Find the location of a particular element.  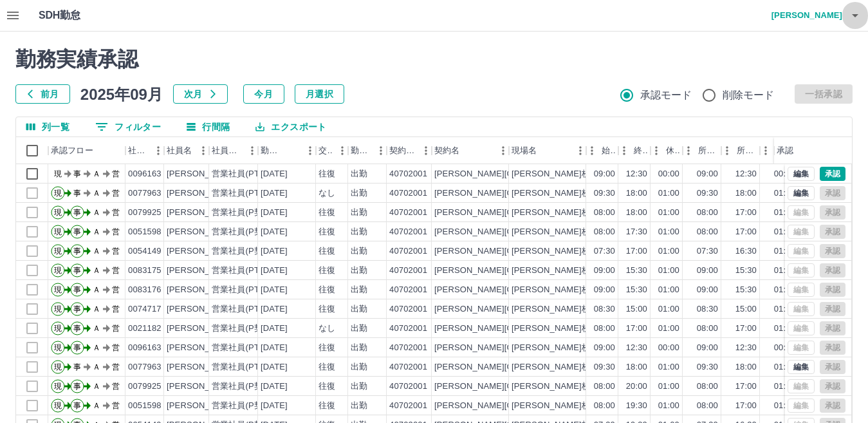

div: 18:00 is located at coordinates (746, 193).